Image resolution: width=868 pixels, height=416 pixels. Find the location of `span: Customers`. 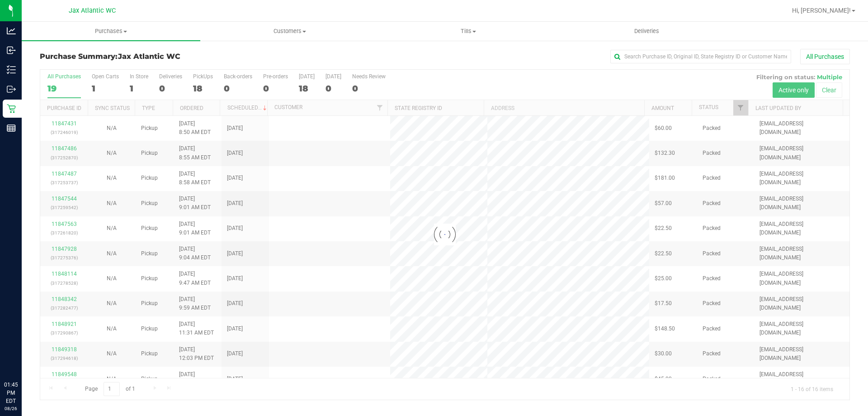

span: Customers is located at coordinates (290, 31).